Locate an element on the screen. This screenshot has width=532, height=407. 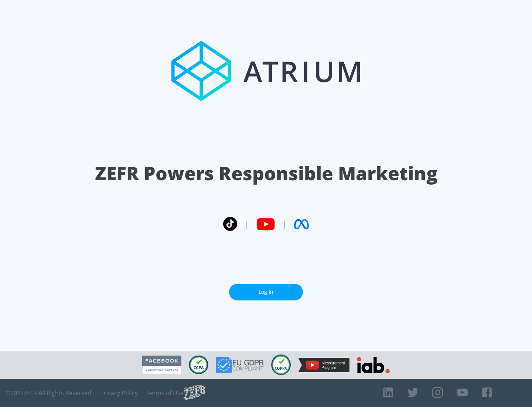
img: GDPR Compliant is located at coordinates (240, 365).